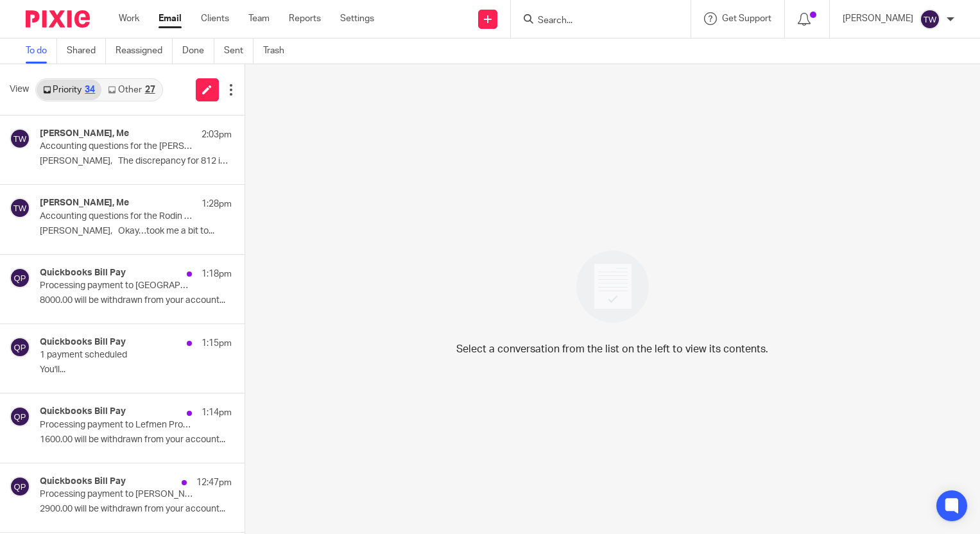  What do you see at coordinates (305, 19) in the screenshot?
I see `a: Reports` at bounding box center [305, 19].